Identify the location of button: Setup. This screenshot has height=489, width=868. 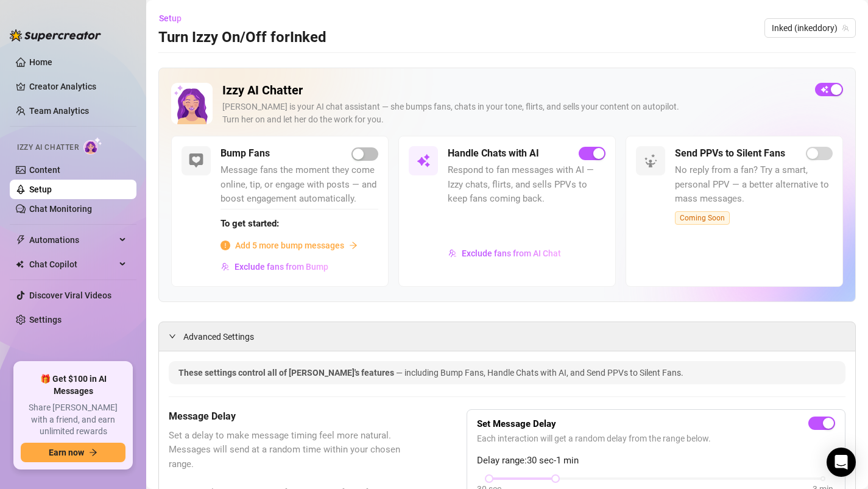
(175, 18).